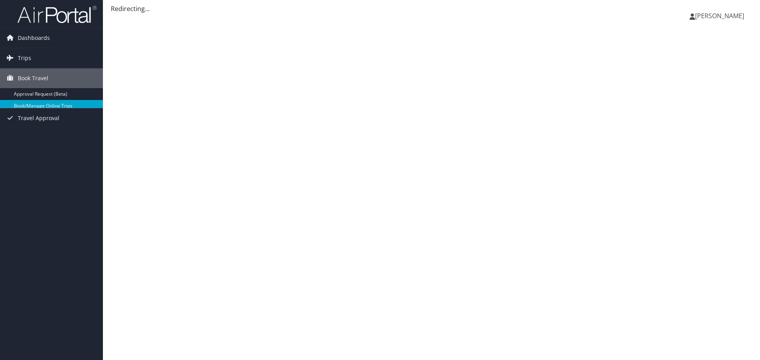  Describe the element at coordinates (431, 9) in the screenshot. I see `div: Redirecting...` at that location.